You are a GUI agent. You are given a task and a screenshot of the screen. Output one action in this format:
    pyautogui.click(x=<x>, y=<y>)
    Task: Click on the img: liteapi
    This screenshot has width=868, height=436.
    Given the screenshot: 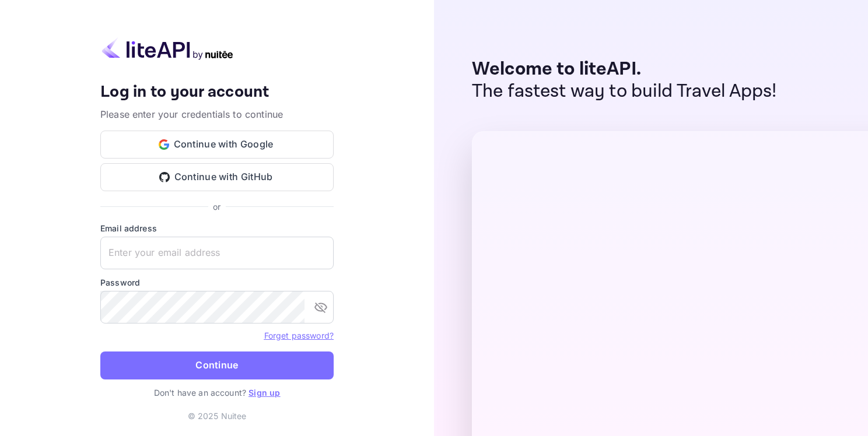 What is the action you would take?
    pyautogui.click(x=167, y=48)
    